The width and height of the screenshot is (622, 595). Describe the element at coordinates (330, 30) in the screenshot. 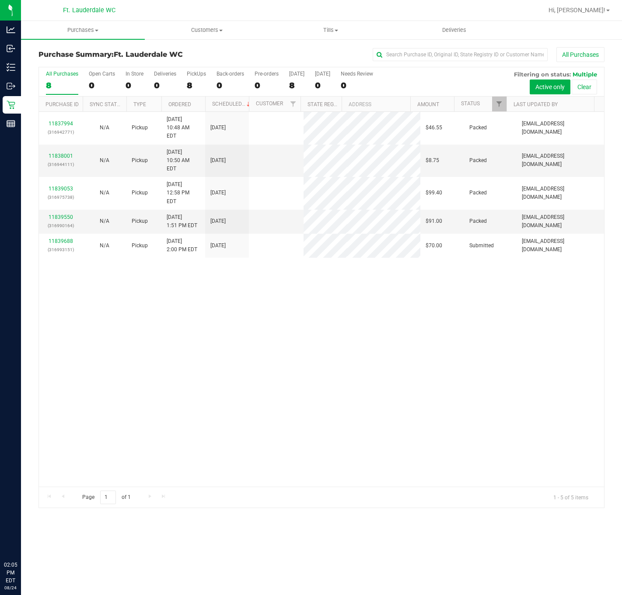

I see `a: Tills` at that location.